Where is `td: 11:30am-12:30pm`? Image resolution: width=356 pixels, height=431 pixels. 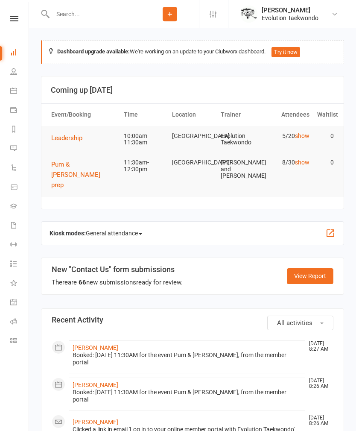
td: 11:30am-12:30pm is located at coordinates (144, 166).